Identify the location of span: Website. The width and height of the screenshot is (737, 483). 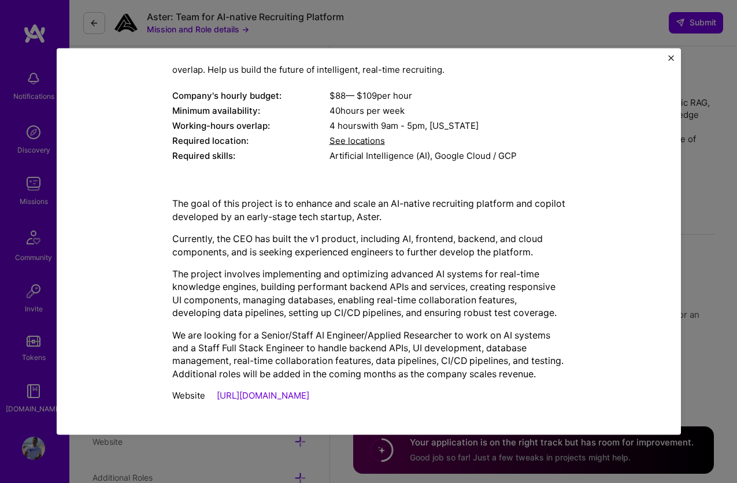
(188, 395).